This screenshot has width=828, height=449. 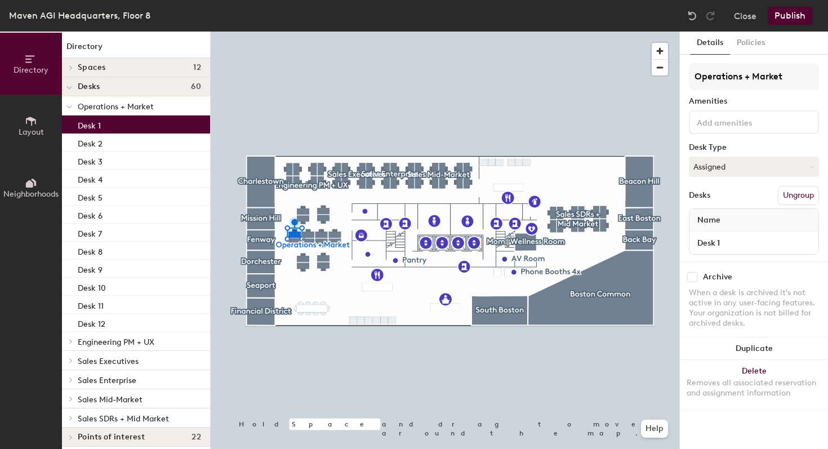 What do you see at coordinates (754, 243) in the screenshot?
I see `input: Unnamed desk` at bounding box center [754, 243].